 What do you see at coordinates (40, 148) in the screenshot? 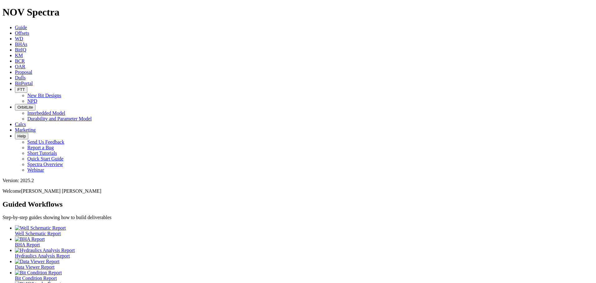
I see `a: Report a Bug` at bounding box center [40, 148].